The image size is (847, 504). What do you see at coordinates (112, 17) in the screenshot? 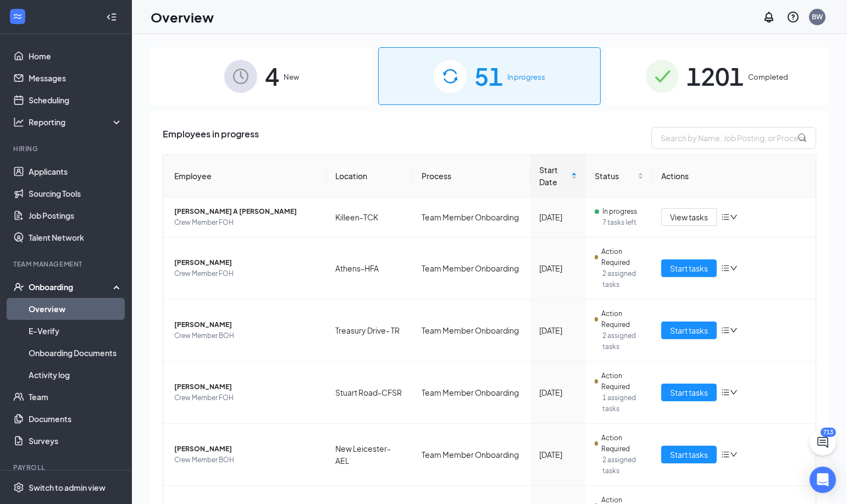
I see `svg: Collapse` at bounding box center [112, 17].